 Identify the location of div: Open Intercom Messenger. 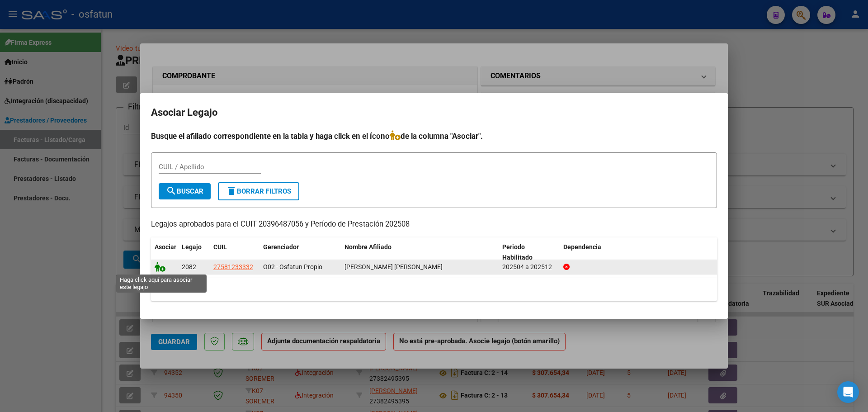
(848, 392).